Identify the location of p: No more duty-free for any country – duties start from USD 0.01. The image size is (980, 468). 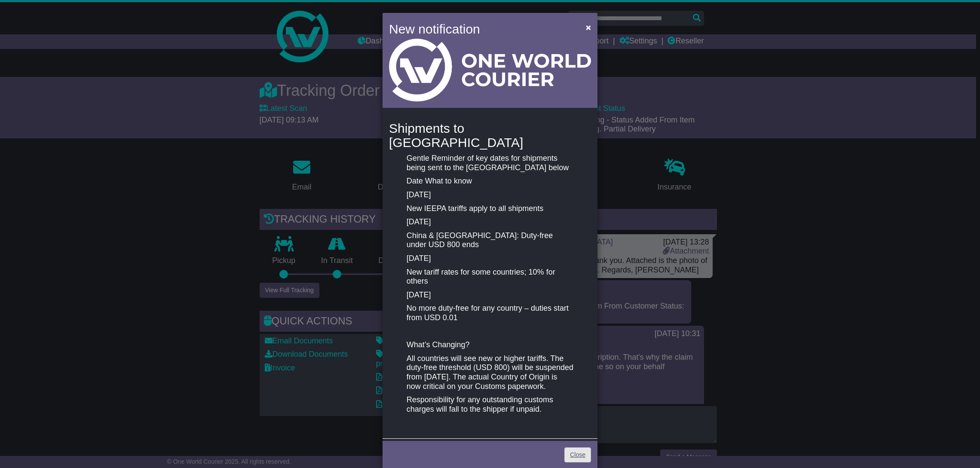
(490, 313).